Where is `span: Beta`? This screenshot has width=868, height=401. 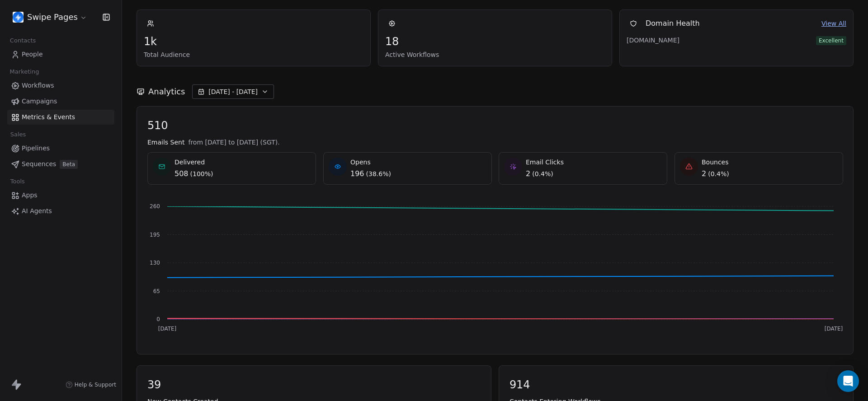
span: Beta is located at coordinates (69, 165).